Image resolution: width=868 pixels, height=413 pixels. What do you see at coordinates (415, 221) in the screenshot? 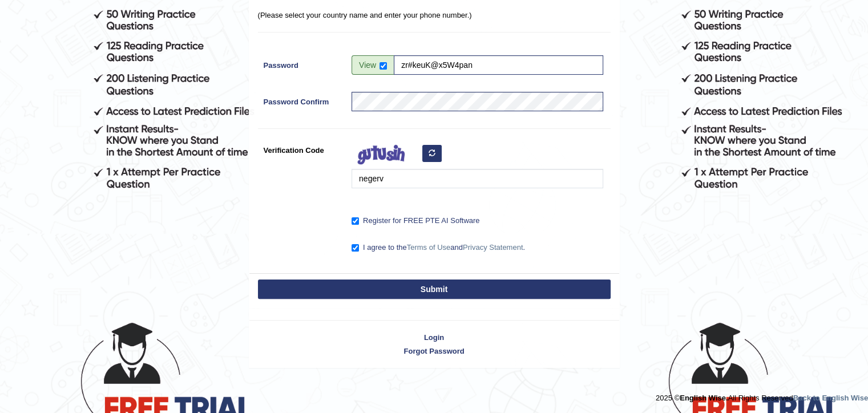
I see `label: Register for FREE PTE AI Software` at bounding box center [415, 221].